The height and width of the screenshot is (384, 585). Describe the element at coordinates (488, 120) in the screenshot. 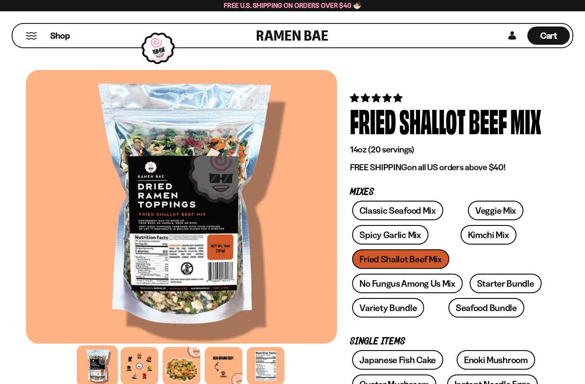

I see `div: Beef` at that location.